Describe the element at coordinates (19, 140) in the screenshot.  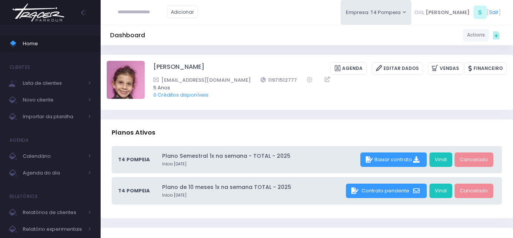
I see `h4: Agenda` at that location.